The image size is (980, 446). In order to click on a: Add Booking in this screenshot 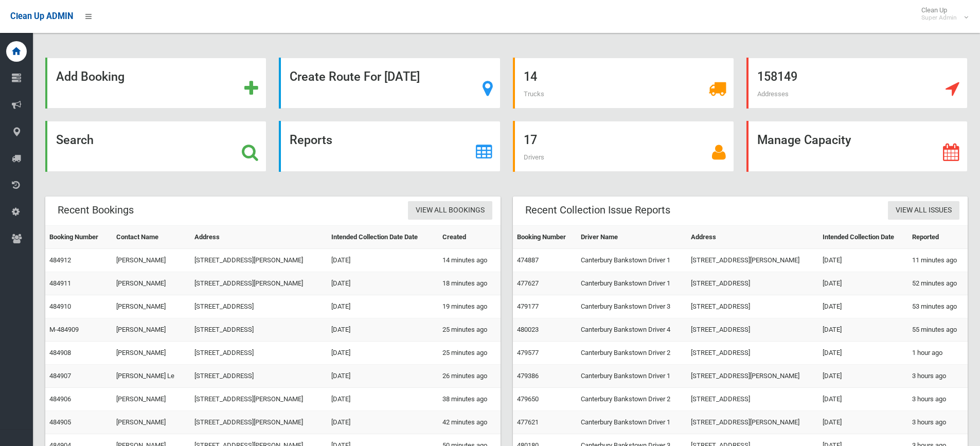, I will do `click(156, 83)`.